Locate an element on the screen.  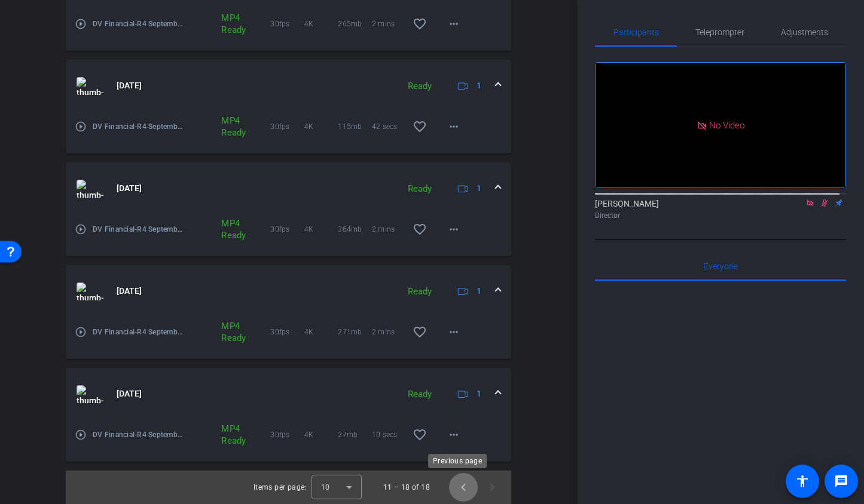
span: 265mb is located at coordinates (354, 24).